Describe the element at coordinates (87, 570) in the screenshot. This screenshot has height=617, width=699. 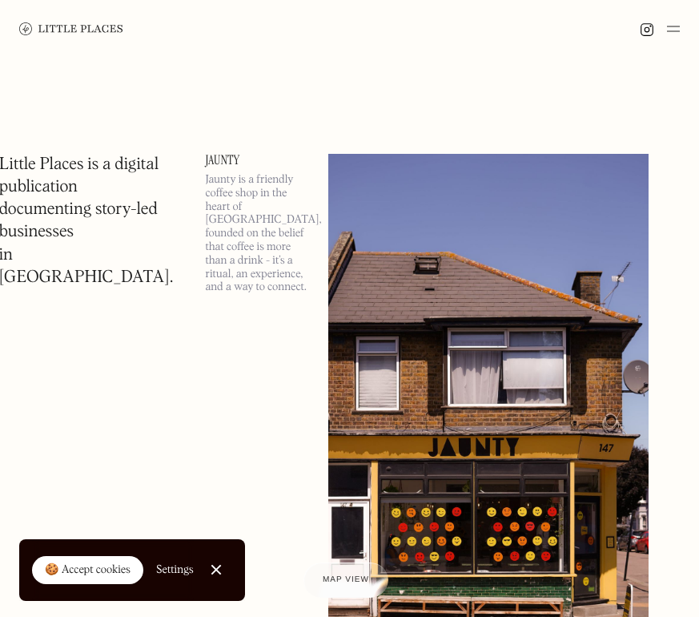
I see `a: 🍪 Accept cookies` at that location.